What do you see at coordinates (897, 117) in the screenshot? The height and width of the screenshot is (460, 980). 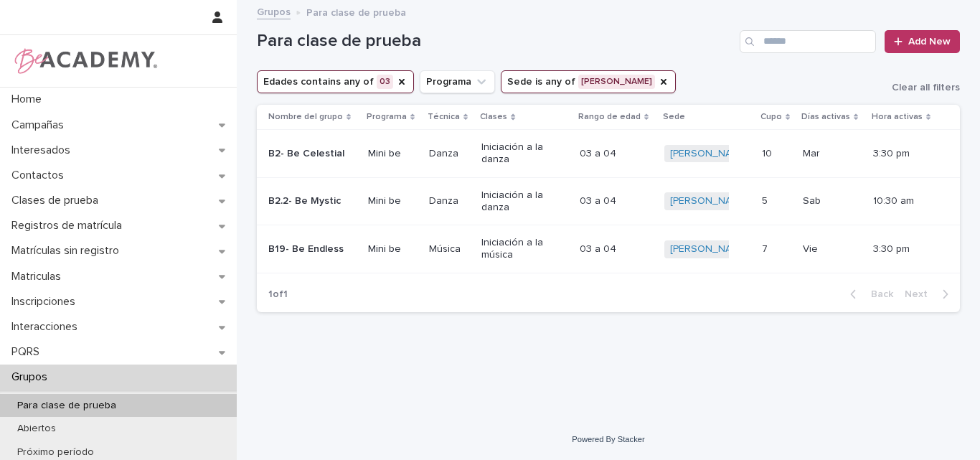 I see `p: Hora activas` at bounding box center [897, 117].